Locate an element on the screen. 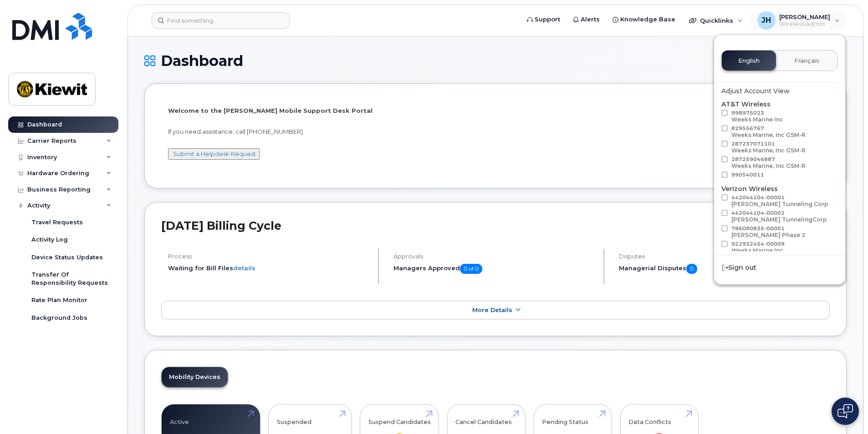 This screenshot has width=868, height=434. h4: Process is located at coordinates (269, 256).